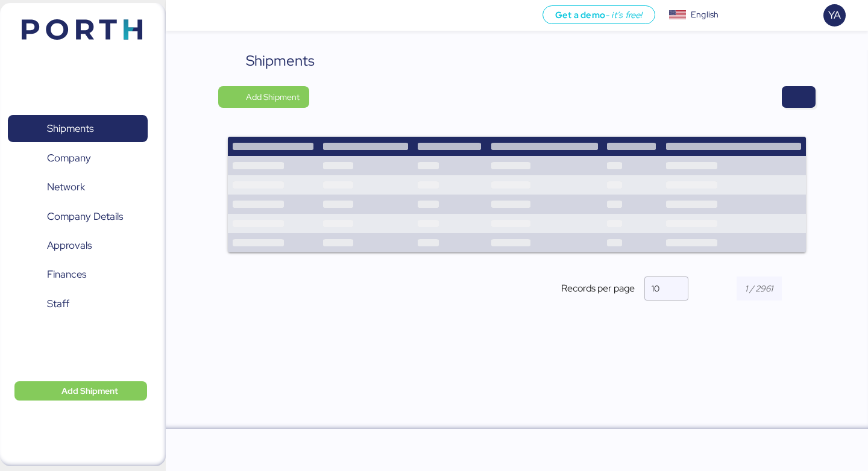 The height and width of the screenshot is (471, 868). I want to click on a: Company Details, so click(78, 216).